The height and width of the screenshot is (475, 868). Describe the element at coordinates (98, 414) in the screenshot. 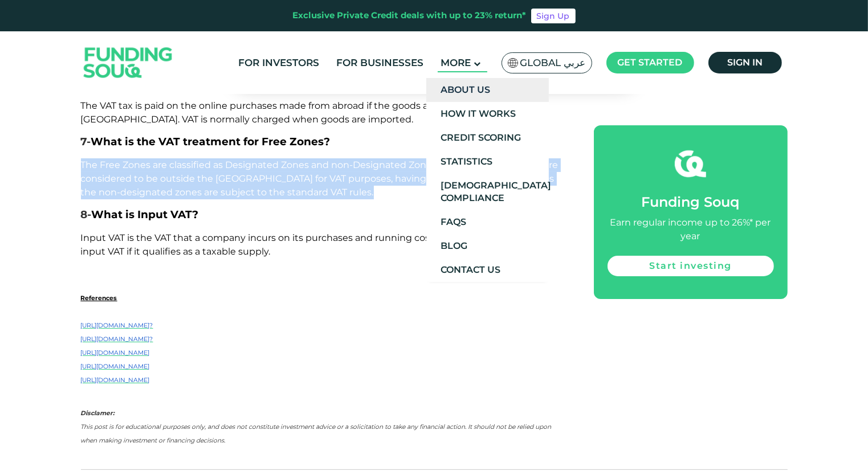

I see `em: Disclamer:` at that location.